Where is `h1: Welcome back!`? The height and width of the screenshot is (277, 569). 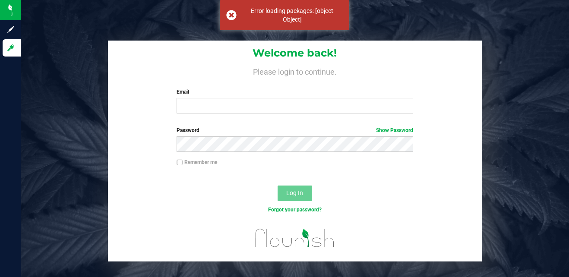 h1: Welcome back! is located at coordinates (295, 53).